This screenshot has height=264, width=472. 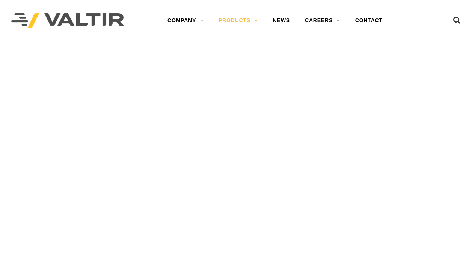 What do you see at coordinates (323, 21) in the screenshot?
I see `a: CAREERS` at bounding box center [323, 21].